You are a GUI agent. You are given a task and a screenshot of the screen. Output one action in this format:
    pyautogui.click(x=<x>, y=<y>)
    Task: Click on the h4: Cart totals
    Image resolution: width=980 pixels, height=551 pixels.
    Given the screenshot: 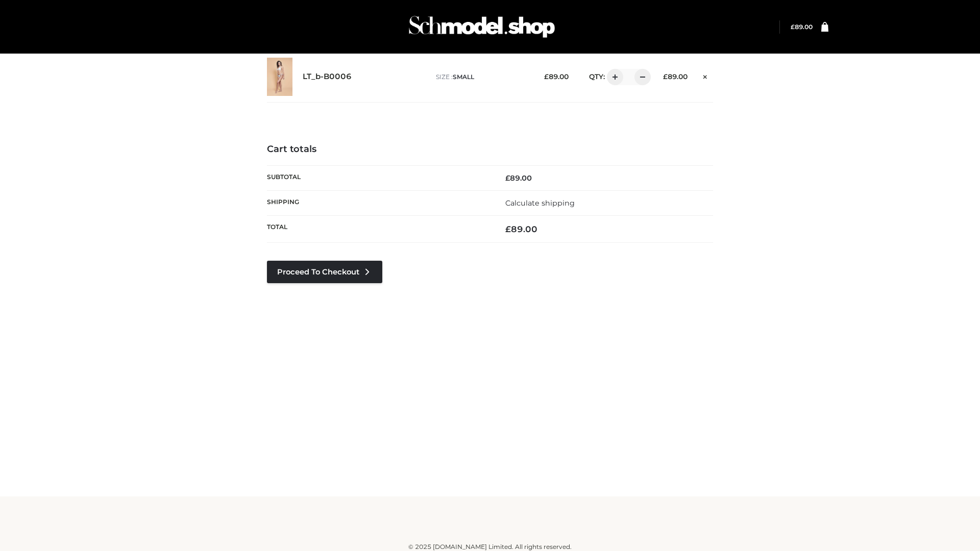 What is the action you would take?
    pyautogui.click(x=490, y=149)
    